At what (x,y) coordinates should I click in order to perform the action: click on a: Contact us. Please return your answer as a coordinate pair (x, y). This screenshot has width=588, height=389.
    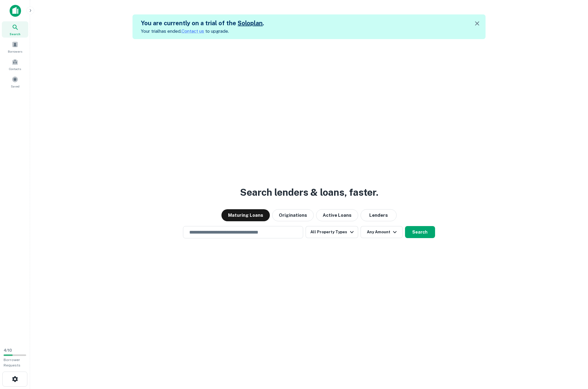
    Looking at the image, I should click on (193, 31).